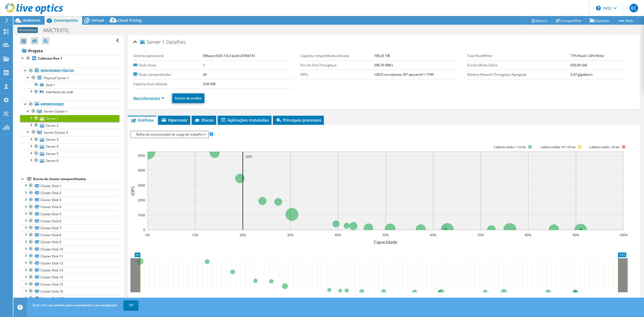 This screenshot has width=644, height=317. Describe the element at coordinates (634, 8) in the screenshot. I see `span: EC` at that location.